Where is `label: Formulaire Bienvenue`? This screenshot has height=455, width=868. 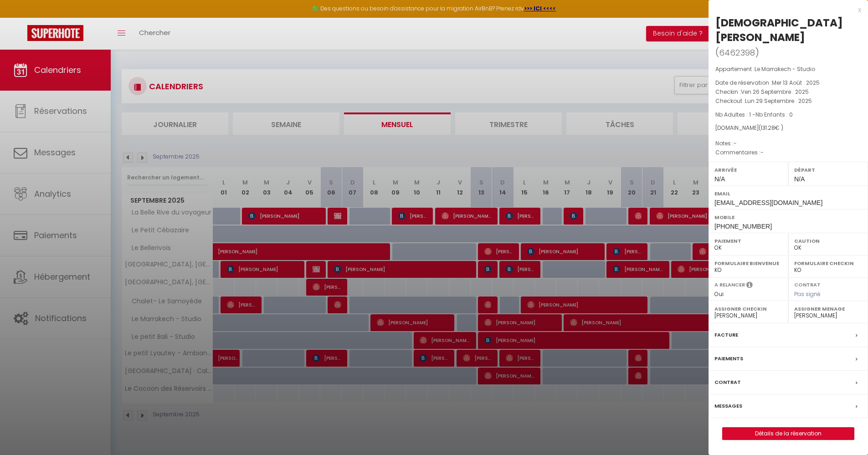 label: Formulaire Bienvenue is located at coordinates (748, 263).